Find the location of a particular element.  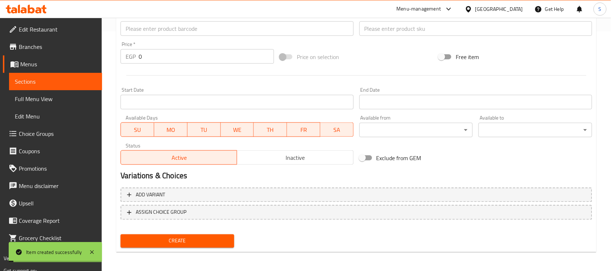

span: Choice Groups is located at coordinates (58, 133).